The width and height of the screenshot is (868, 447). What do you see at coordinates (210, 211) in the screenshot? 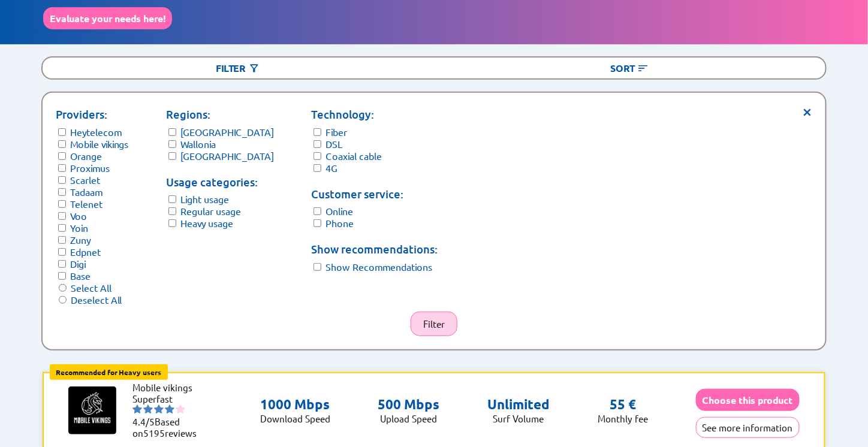
I see `label: Regular usage` at bounding box center [210, 211].